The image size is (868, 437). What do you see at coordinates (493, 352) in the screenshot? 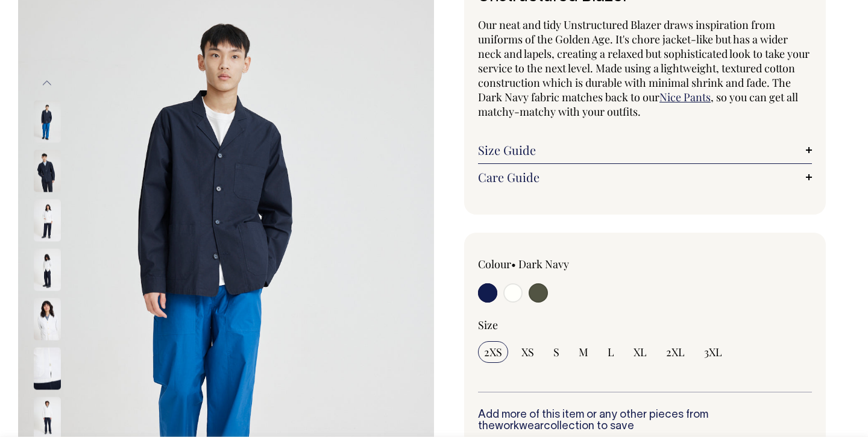
I see `input: 2XS` at bounding box center [493, 352].